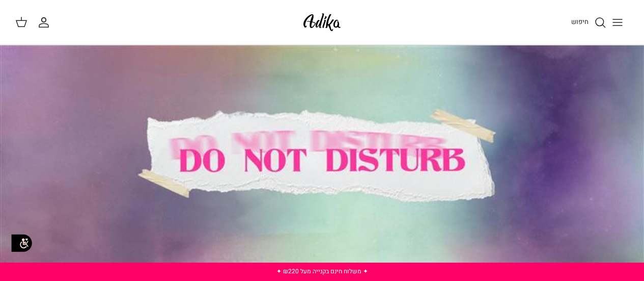 Image resolution: width=644 pixels, height=281 pixels. Describe the element at coordinates (46, 23) in the screenshot. I see `a: החשבון שלי` at that location.